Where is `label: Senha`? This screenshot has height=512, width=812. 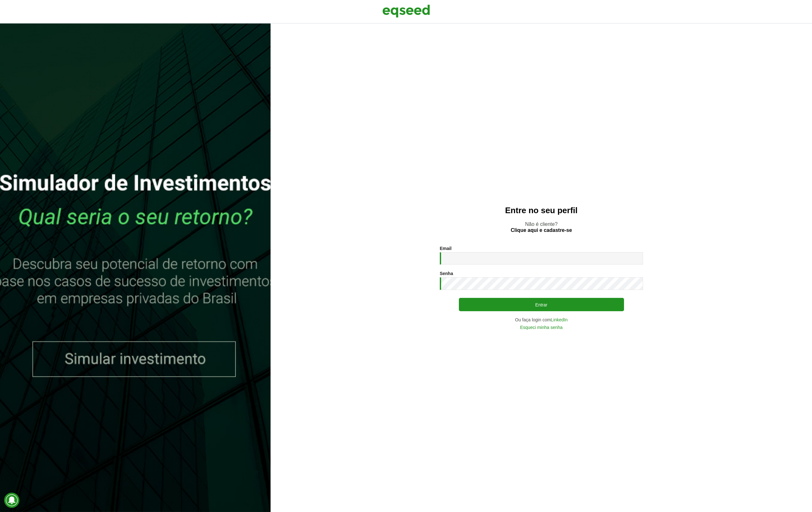 label: Senha is located at coordinates (447, 274).